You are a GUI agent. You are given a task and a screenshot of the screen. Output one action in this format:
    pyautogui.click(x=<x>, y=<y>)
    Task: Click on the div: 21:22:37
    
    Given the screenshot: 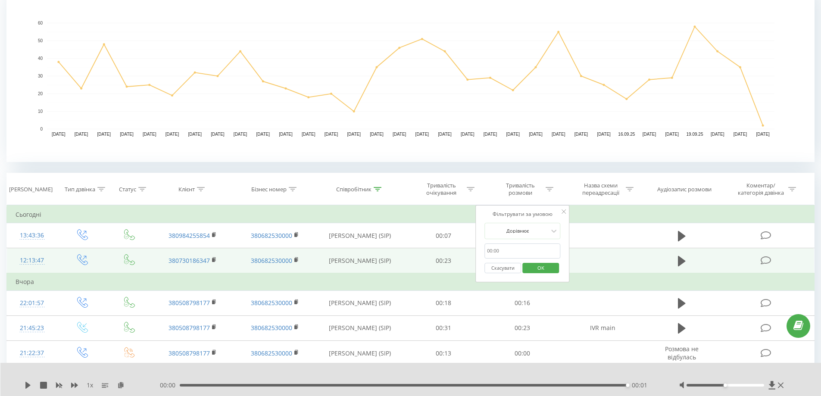 What is the action you would take?
    pyautogui.click(x=32, y=353)
    